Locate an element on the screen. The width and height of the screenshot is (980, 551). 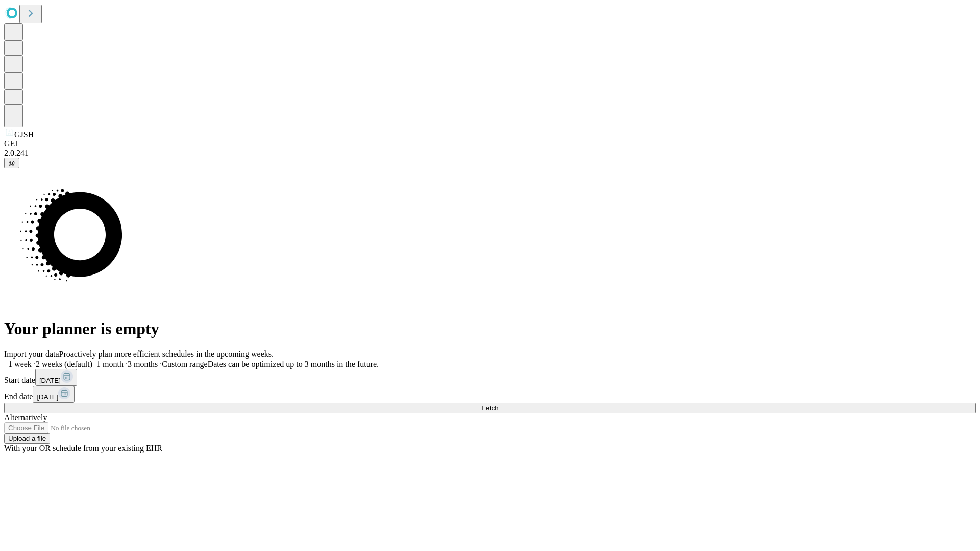
span: Custom range is located at coordinates (184, 364).